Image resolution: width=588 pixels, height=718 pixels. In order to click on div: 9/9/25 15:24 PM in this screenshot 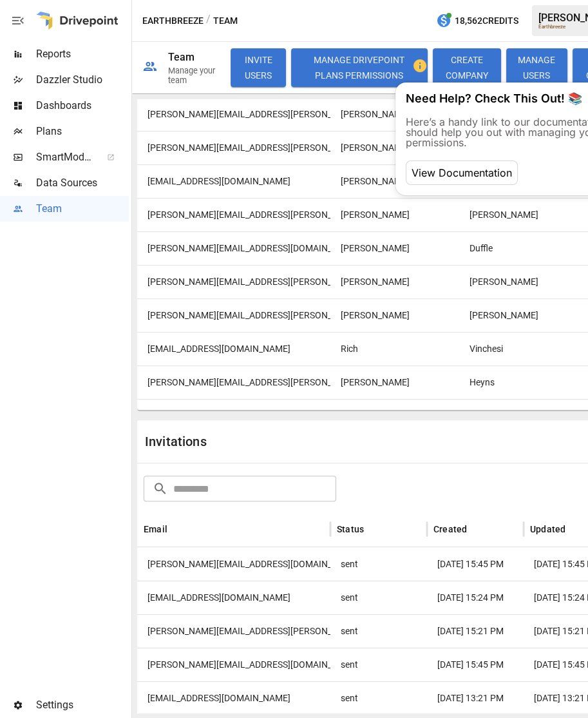, I will do `click(476, 598)`.